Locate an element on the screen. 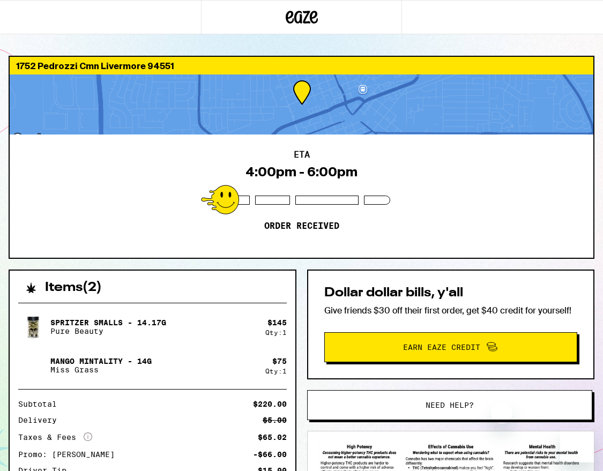 Image resolution: width=603 pixels, height=471 pixels. div: -$66.00 is located at coordinates (270, 455).